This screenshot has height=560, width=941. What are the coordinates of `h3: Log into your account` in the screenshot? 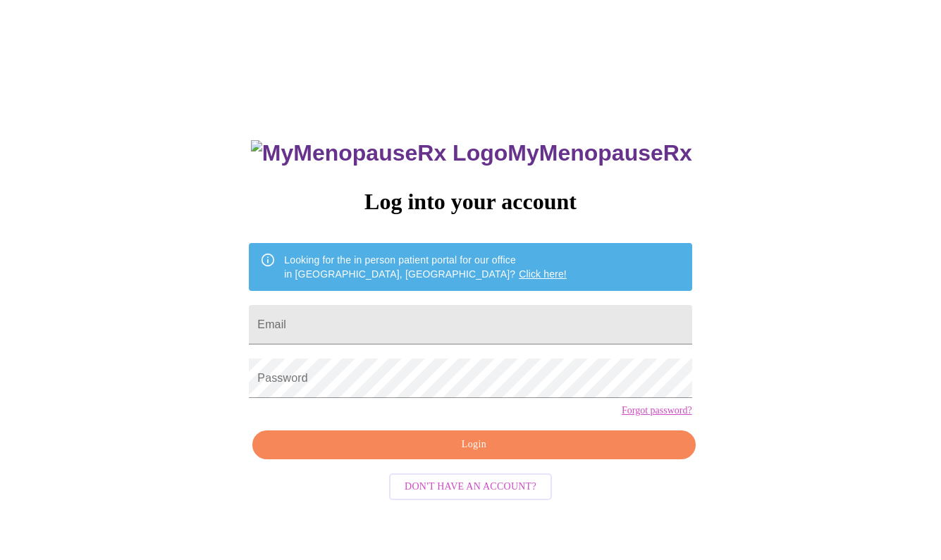 It's located at (470, 201).